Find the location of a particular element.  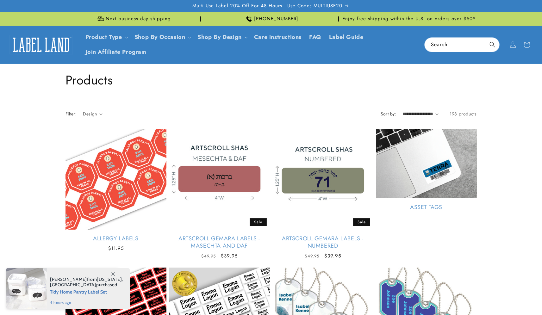

span: Design is located at coordinates (90, 114).